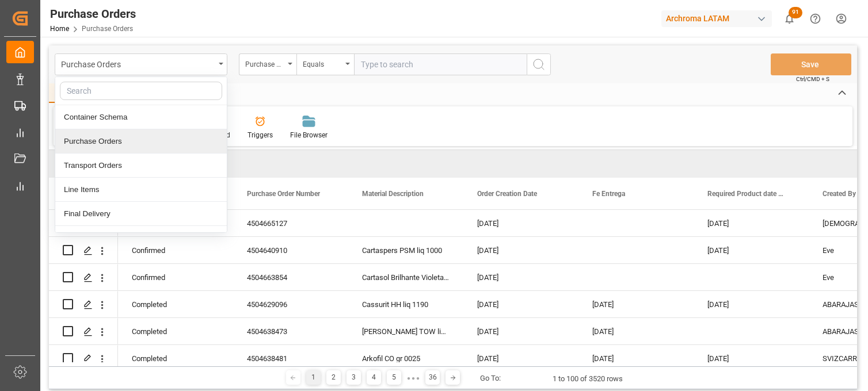 The height and width of the screenshot is (391, 868). What do you see at coordinates (746, 194) in the screenshot?
I see `span: Required Product date (AB)` at bounding box center [746, 194].